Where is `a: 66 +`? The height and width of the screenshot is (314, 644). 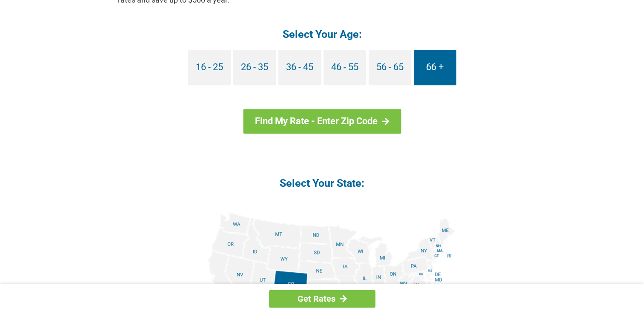 a: 66 + is located at coordinates (435, 67).